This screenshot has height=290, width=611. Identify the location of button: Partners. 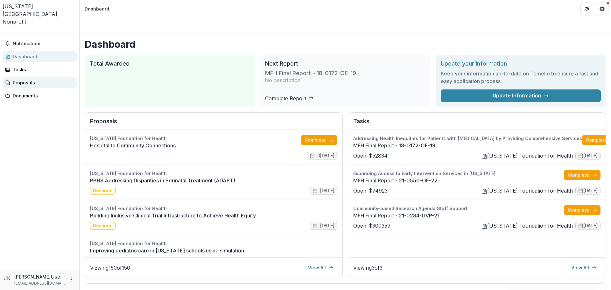
(587, 9).